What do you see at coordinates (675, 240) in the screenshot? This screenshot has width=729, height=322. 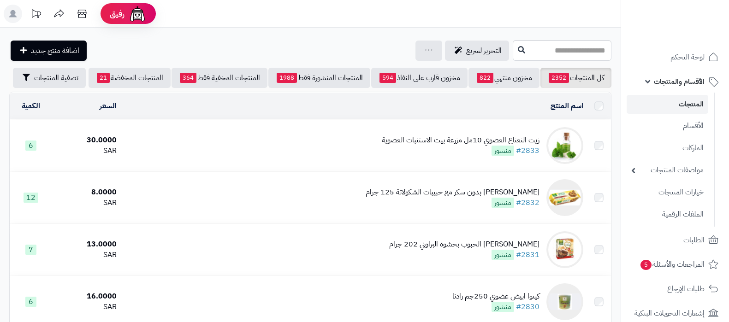 I see `a: الطلبات` at bounding box center [675, 240].